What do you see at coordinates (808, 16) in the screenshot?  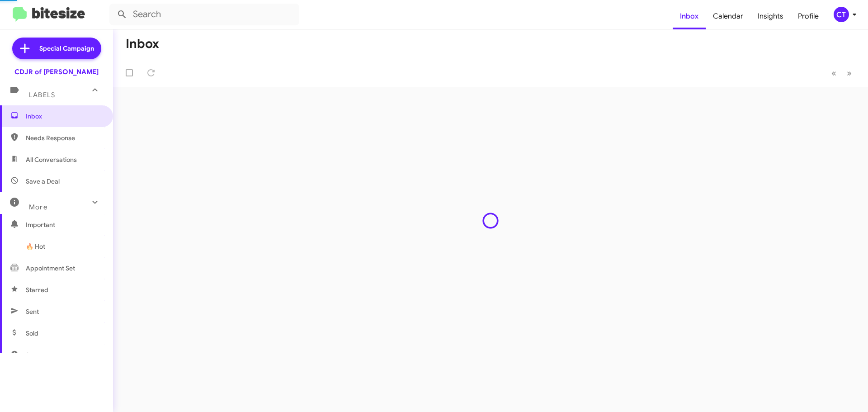 I see `a: Profile` at bounding box center [808, 16].